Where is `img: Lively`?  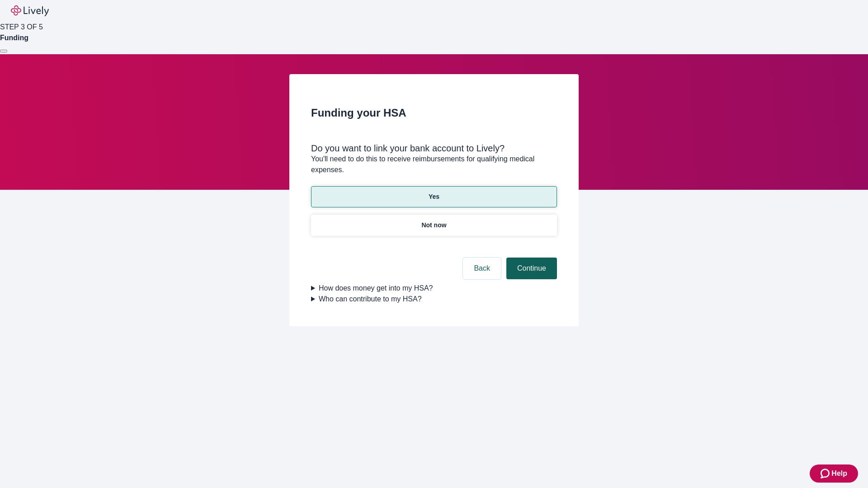 img: Lively is located at coordinates (30, 11).